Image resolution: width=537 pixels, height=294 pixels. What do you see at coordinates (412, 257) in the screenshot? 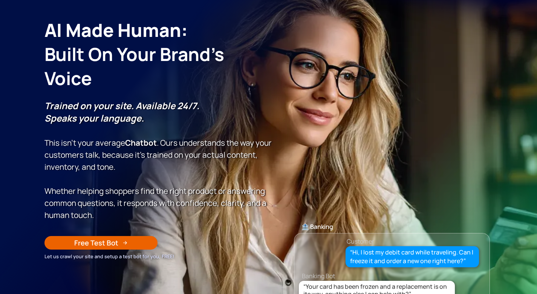
I see `div: “Hi, I lost my debit card while traveling. Can I freeze it and order a new one right here?”` at bounding box center [412, 257].